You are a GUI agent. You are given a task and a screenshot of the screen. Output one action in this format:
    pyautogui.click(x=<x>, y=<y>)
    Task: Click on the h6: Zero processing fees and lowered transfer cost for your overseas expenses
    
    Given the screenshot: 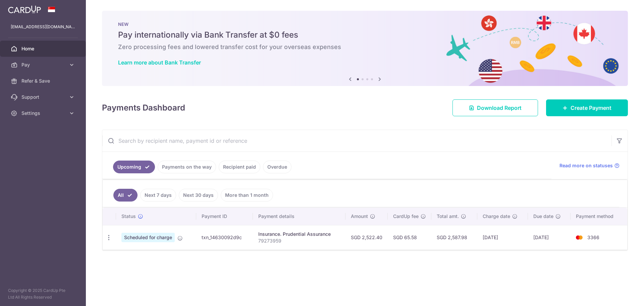 What is the action you would take?
    pyautogui.click(x=365, y=47)
    